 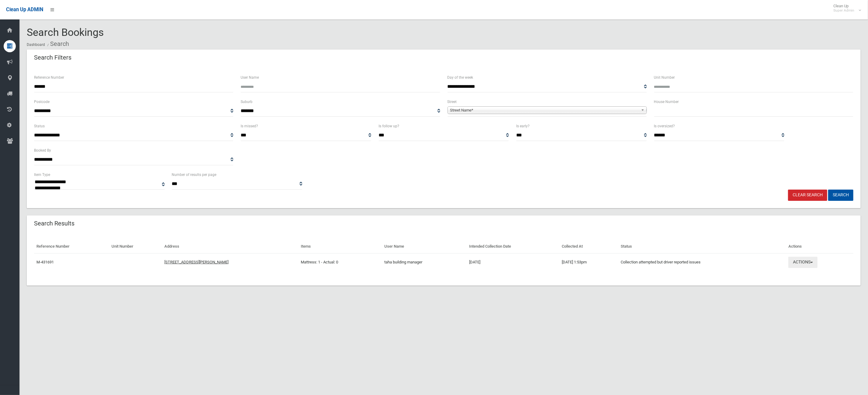 What do you see at coordinates (24, 10) in the screenshot?
I see `span: Clean Up ADMIN` at bounding box center [24, 10].